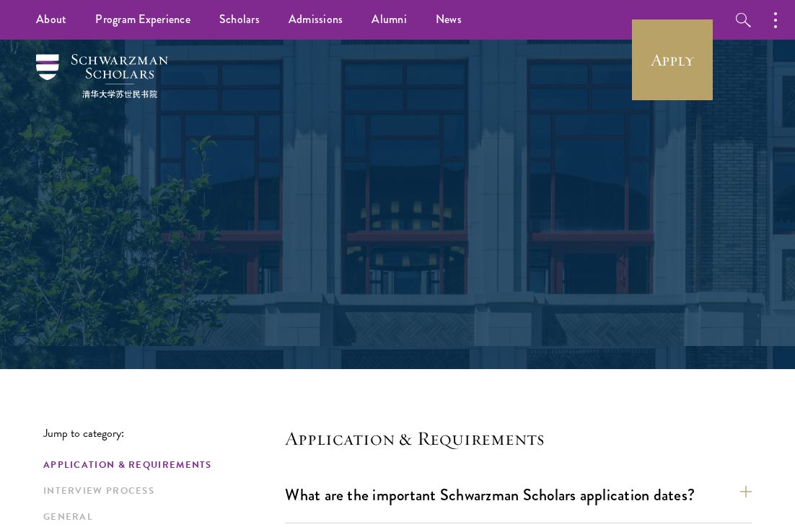 Image resolution: width=795 pixels, height=532 pixels. I want to click on a: Interview Process, so click(160, 491).